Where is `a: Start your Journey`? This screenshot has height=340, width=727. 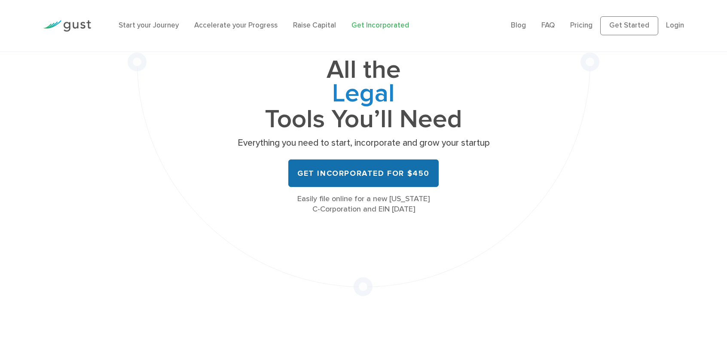
a: Start your Journey is located at coordinates (149, 25).